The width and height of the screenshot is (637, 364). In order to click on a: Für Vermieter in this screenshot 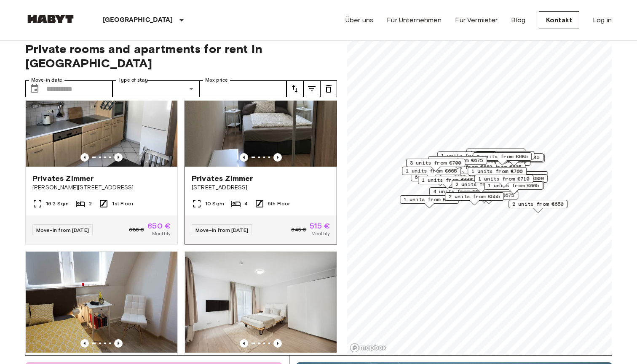, I will do `click(476, 21)`.